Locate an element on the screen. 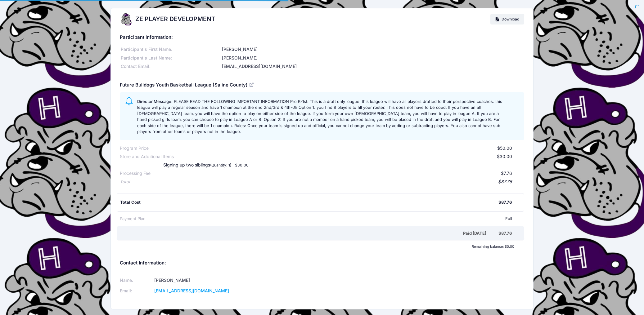 This screenshot has height=315, width=644. h5: Future Bulldogs Youth Basketball League (Saline County) is located at coordinates (187, 85).